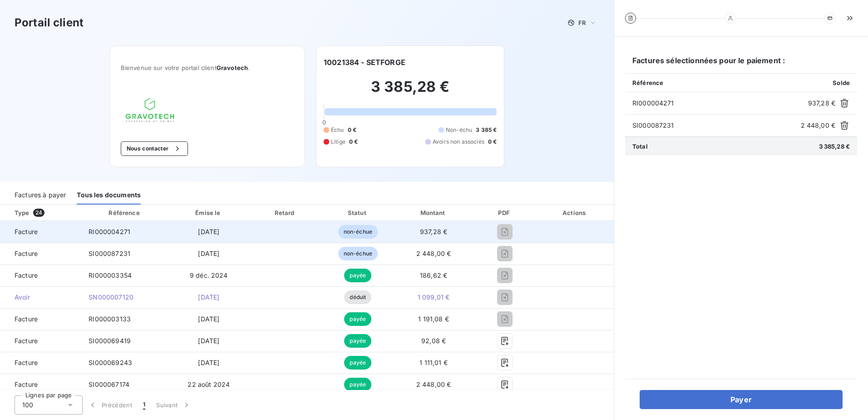  What do you see at coordinates (640, 147) in the screenshot?
I see `span: Total` at bounding box center [640, 147].